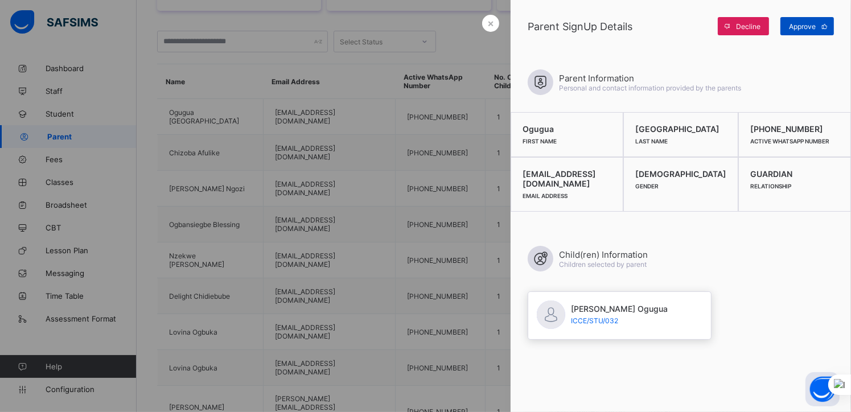 This screenshot has width=851, height=412. What do you see at coordinates (603, 264) in the screenshot?
I see `span: Children selected by parent` at bounding box center [603, 264].